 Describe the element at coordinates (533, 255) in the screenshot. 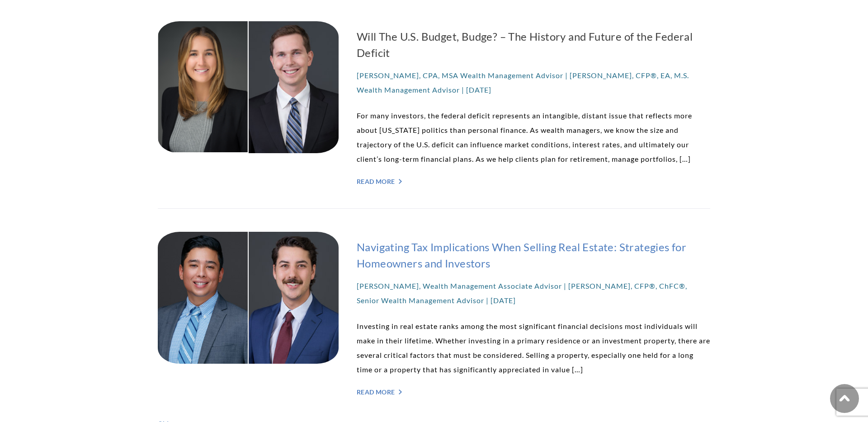

I see `a: Navigating Tax Implications When Selling Real Estate: Strategies for Homeowners and Investors` at that location.